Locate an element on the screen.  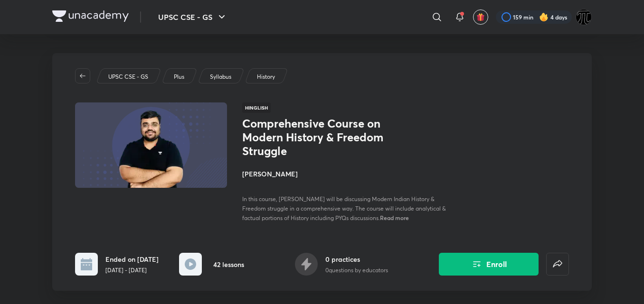
a: Plus is located at coordinates (179, 76).